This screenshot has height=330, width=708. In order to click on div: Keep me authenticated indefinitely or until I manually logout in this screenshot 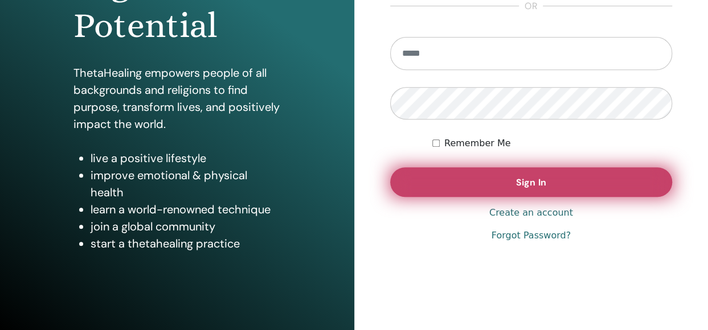, I will do `click(552, 144)`.